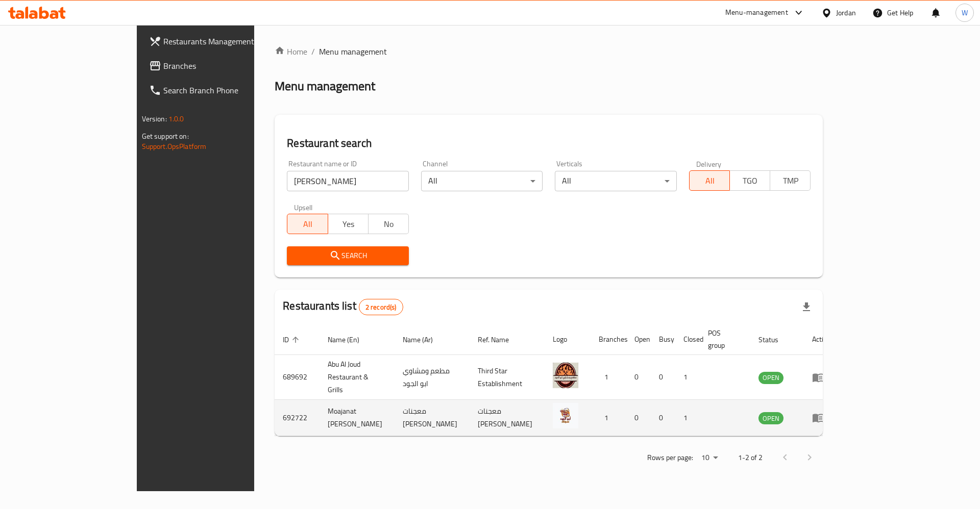 This screenshot has height=509, width=980. What do you see at coordinates (348, 224) in the screenshot?
I see `span: Yes` at bounding box center [348, 224].